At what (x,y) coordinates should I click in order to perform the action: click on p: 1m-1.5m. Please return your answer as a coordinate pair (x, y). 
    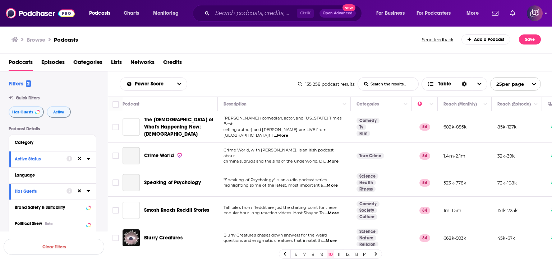
    Looking at the image, I should click on (452, 210).